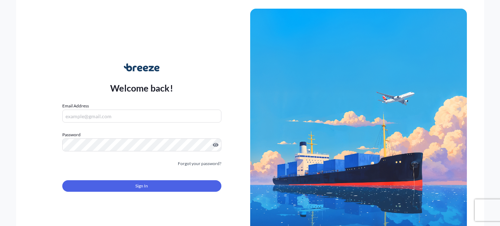  Describe the element at coordinates (142, 116) in the screenshot. I see `input: example@gmail.com` at that location.